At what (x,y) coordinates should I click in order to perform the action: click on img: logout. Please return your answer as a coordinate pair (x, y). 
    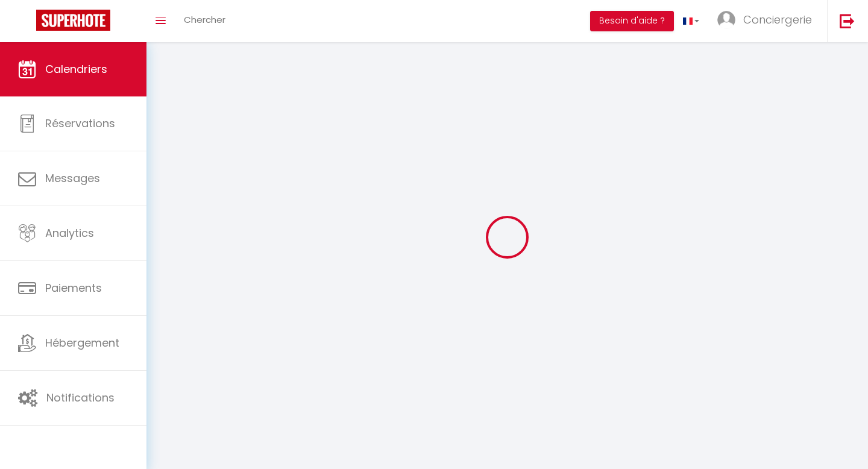
    Looking at the image, I should click on (847, 20).